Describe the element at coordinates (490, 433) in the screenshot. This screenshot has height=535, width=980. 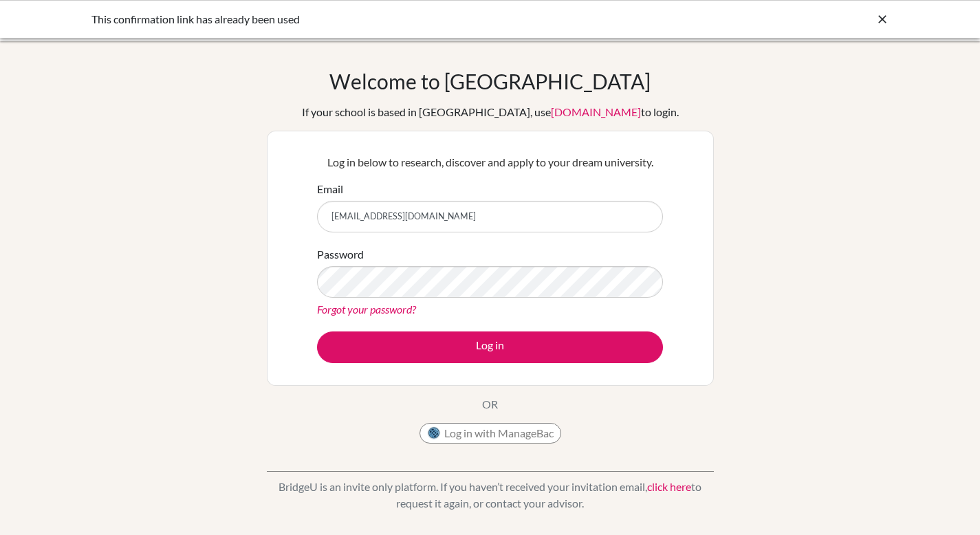
I see `button: Log in with ManageBac` at that location.